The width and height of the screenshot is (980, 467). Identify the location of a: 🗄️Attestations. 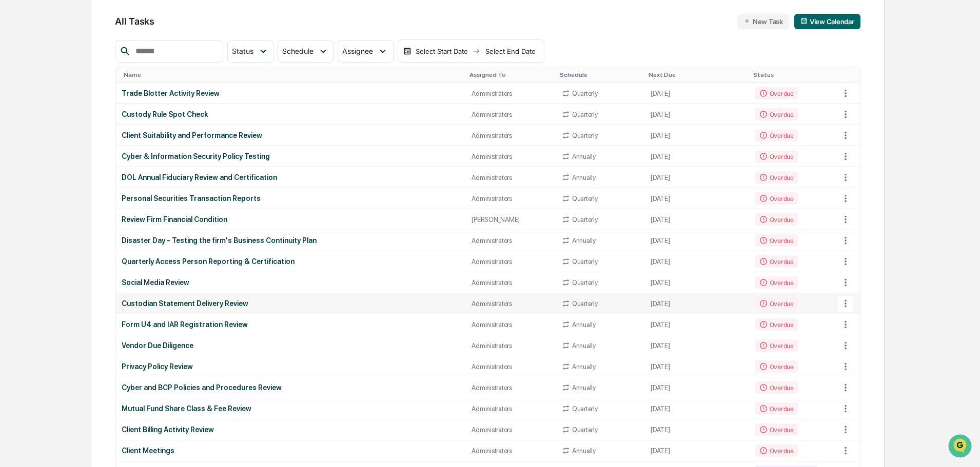
(100, 135).